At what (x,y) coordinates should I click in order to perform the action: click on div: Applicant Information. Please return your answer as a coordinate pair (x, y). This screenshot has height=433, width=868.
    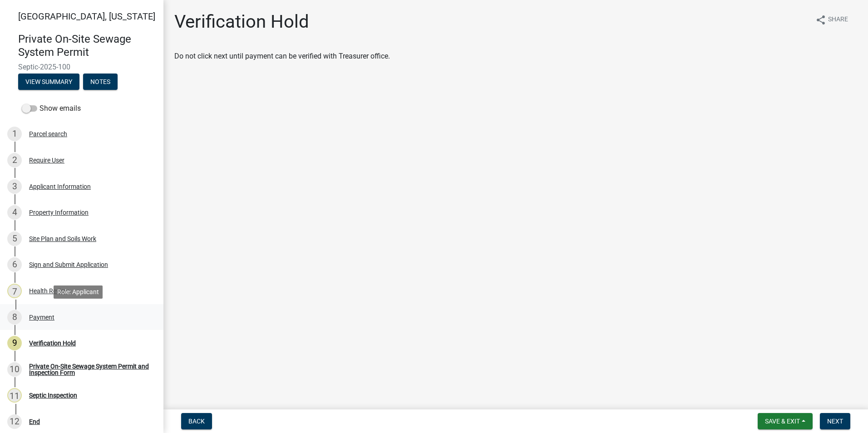
    Looking at the image, I should click on (60, 187).